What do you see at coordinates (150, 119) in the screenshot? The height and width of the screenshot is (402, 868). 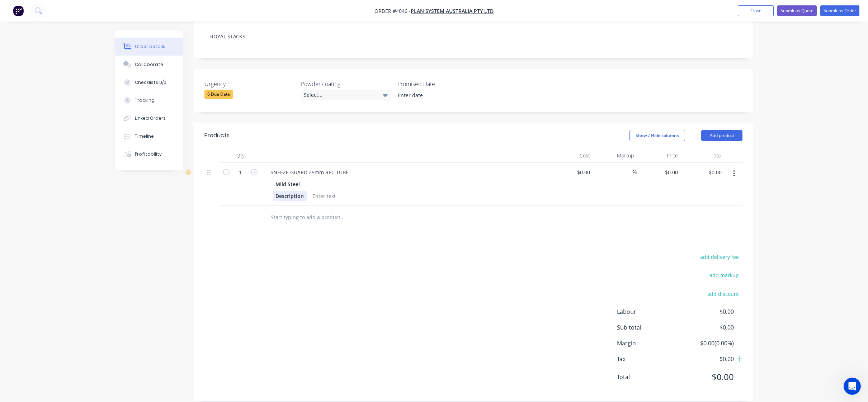 I see `div: Linked Orders` at bounding box center [150, 119].